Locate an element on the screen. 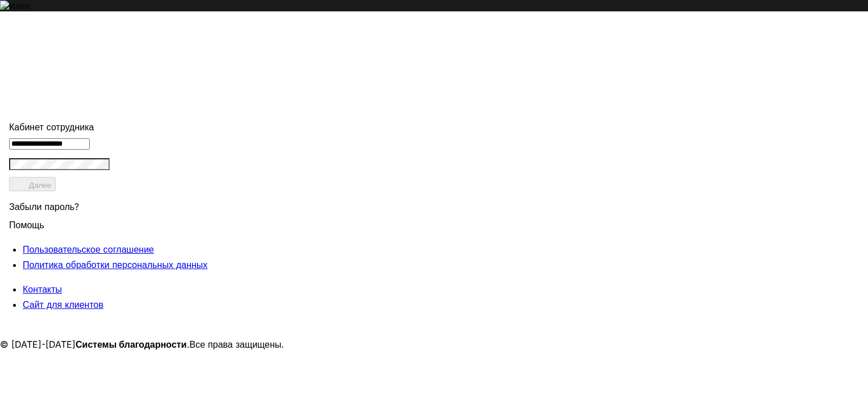 The height and width of the screenshot is (420, 868). span: Контакты is located at coordinates (42, 289).